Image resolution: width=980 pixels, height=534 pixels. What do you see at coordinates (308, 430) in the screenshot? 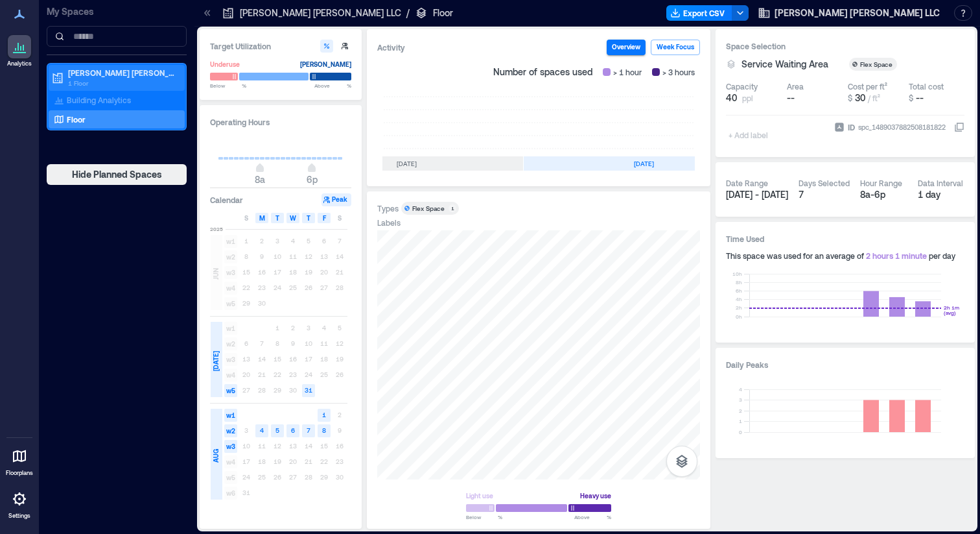
I see `text: 7` at bounding box center [308, 430].